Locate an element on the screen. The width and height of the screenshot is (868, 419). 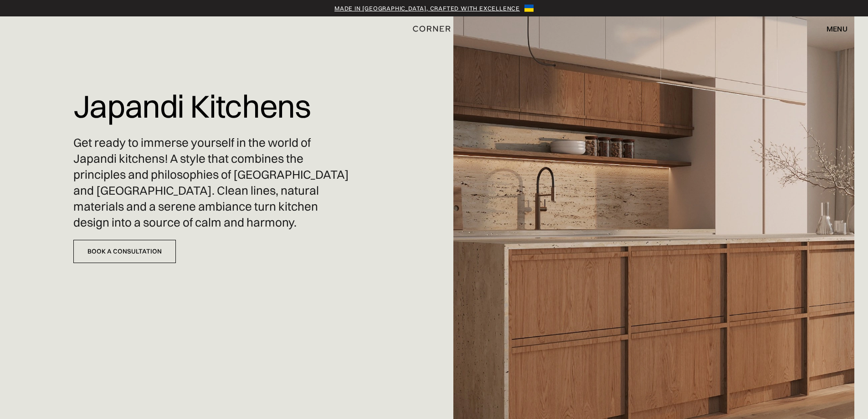
a: Book a Consultation is located at coordinates (125, 251).